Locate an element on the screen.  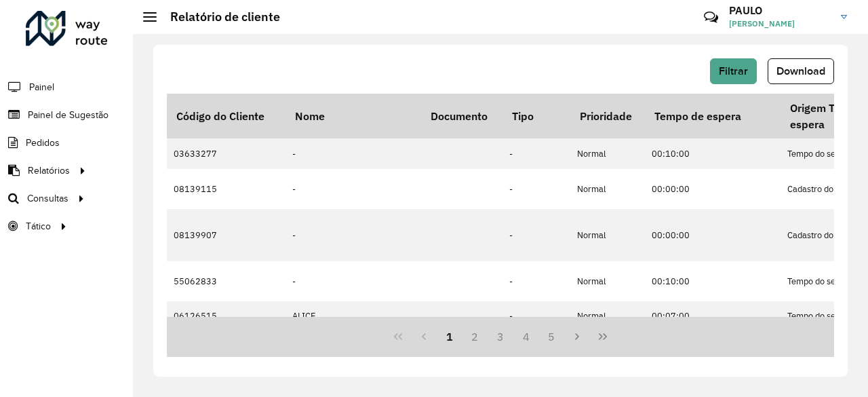
button: 5 is located at coordinates (552, 337).